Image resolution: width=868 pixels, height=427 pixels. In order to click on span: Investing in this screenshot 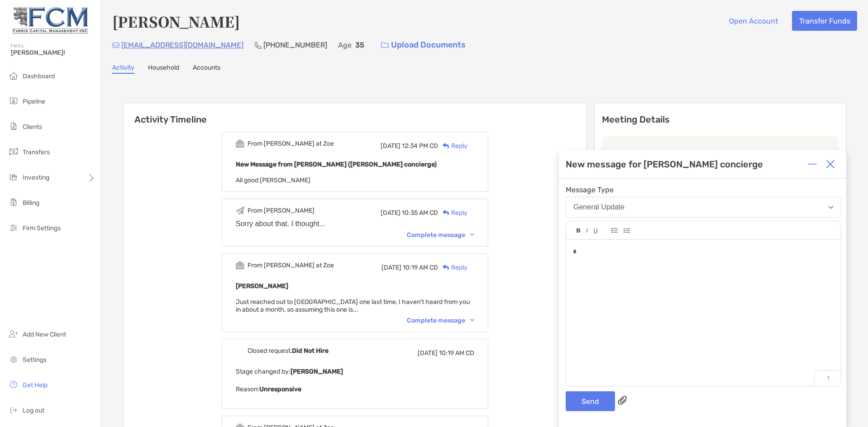, I will do `click(36, 177)`.